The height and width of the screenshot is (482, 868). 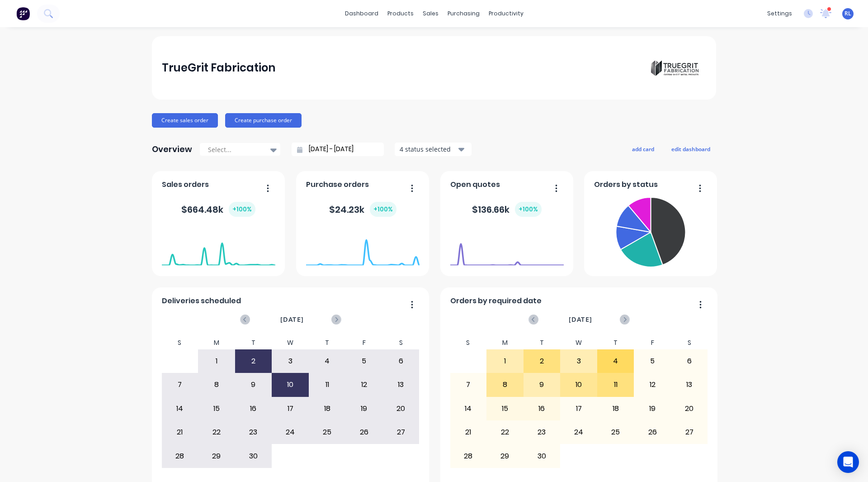 What do you see at coordinates (464, 14) in the screenshot?
I see `div: purchasing` at bounding box center [464, 14].